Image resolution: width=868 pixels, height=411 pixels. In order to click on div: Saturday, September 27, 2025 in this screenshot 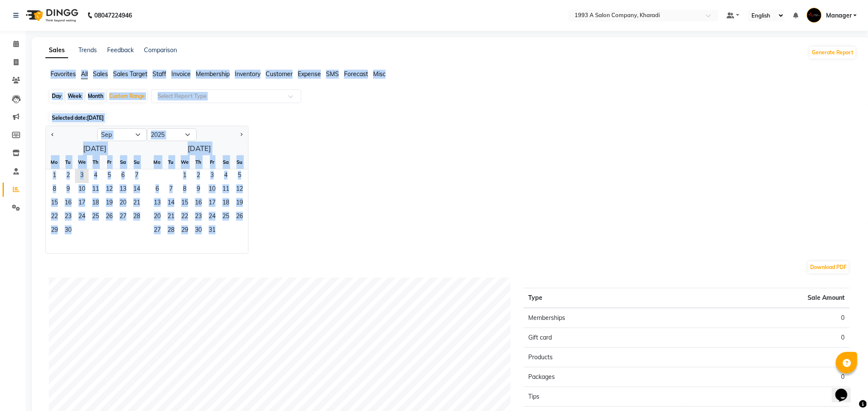, I will do `click(123, 217)`.